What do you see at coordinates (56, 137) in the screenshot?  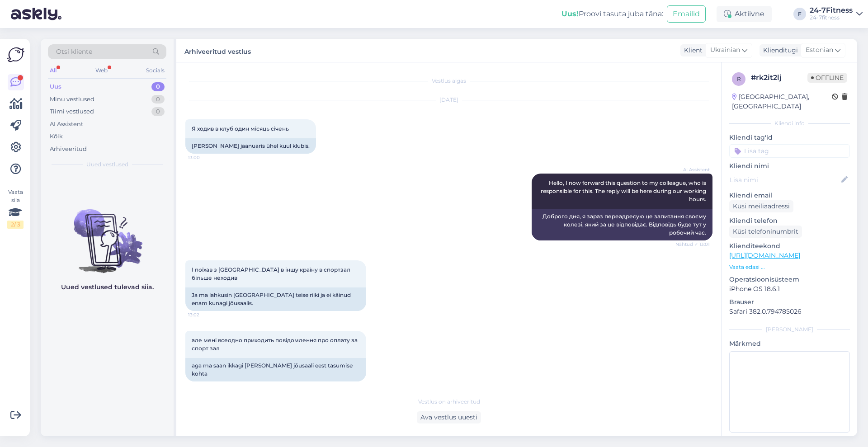 I see `div: Kõik` at bounding box center [56, 137].